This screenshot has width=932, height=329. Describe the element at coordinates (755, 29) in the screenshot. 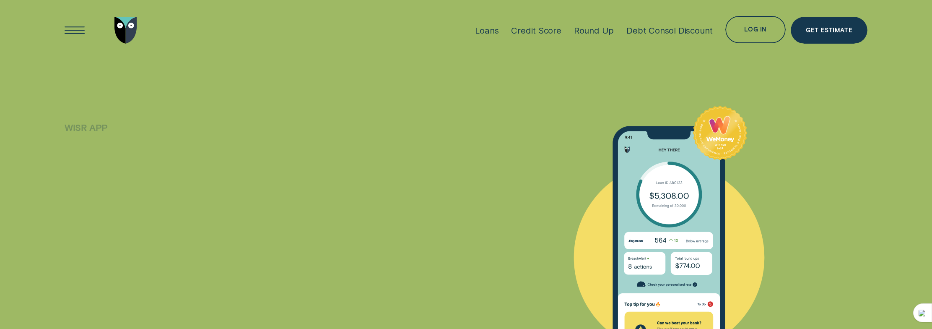

I see `button: Log in` at that location.